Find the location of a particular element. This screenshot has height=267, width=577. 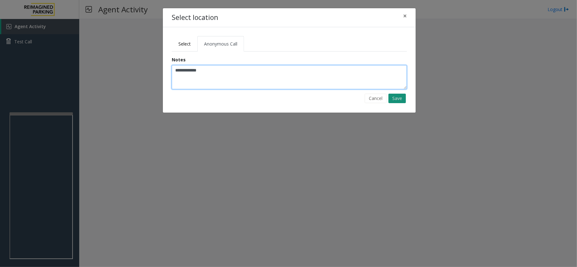

span: Select is located at coordinates (184, 44).